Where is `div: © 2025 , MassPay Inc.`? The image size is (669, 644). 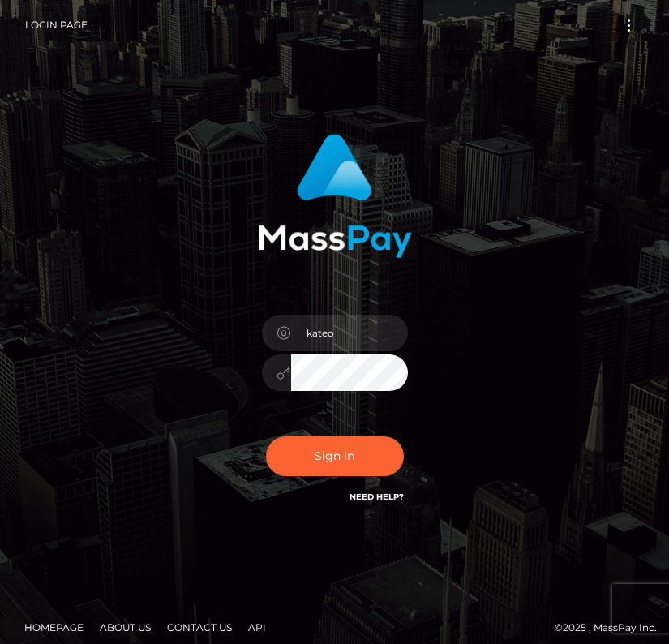 div: © 2025 , MassPay Inc. is located at coordinates (334, 628).